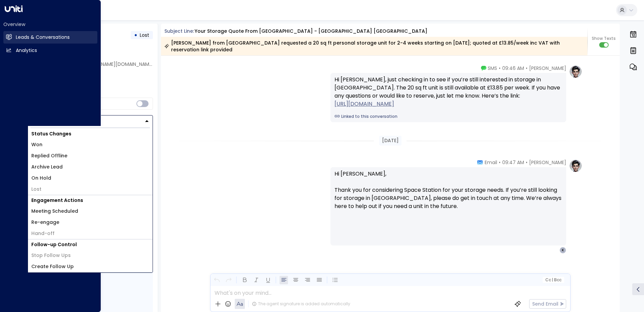  Describe the element at coordinates (553, 280) in the screenshot. I see `span: Cc Bcc` at that location.